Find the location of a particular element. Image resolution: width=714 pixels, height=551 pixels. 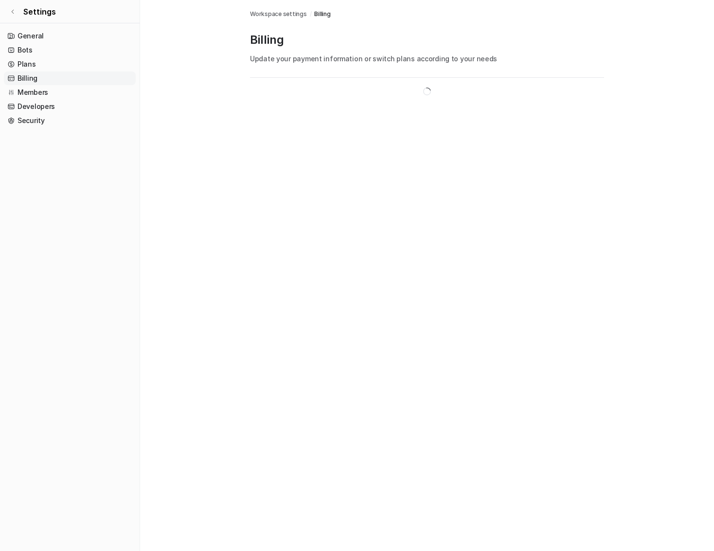

a: Bots is located at coordinates (70, 50).